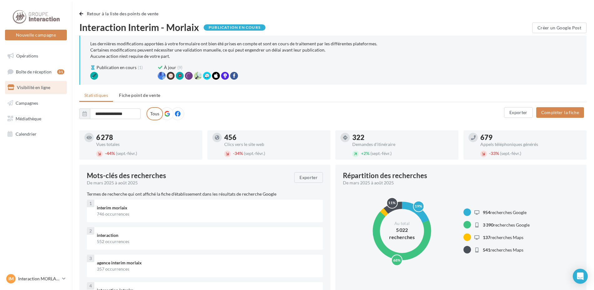 The height and width of the screenshot is (290, 594). What do you see at coordinates (207, 269) in the screenshot?
I see `div: 357 occurrences` at bounding box center [207, 269].